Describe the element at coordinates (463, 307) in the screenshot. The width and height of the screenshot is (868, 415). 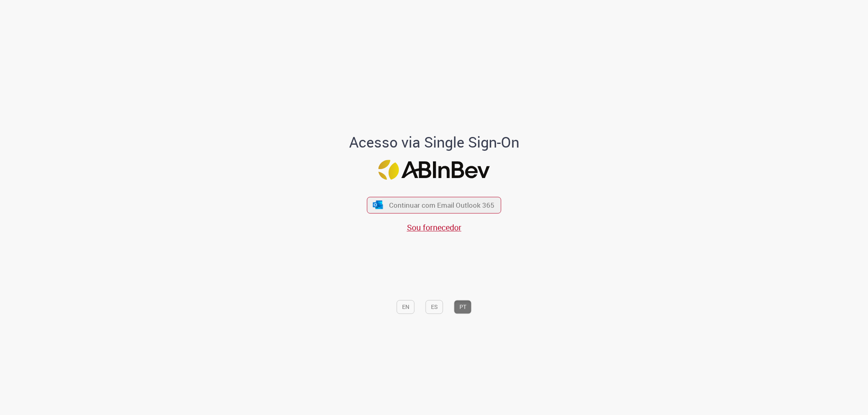
I see `button: PT` at that location.